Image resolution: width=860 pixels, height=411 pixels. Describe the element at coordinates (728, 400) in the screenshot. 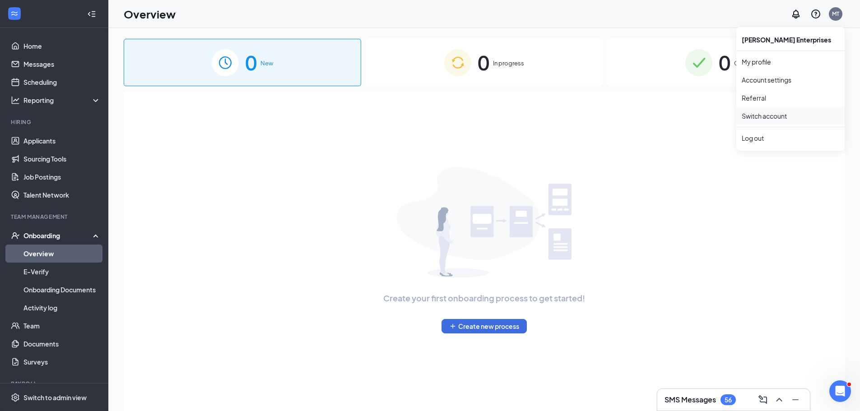

I see `div: 56` at that location.